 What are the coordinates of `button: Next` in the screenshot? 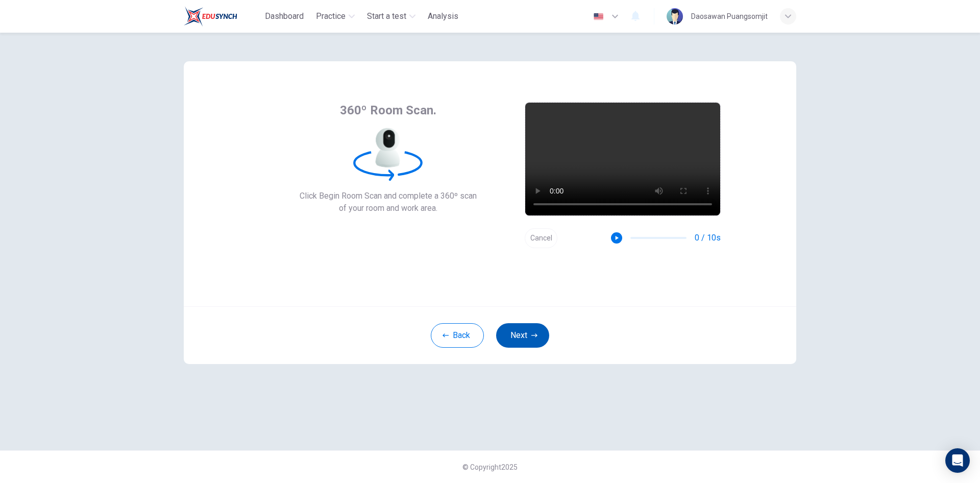 It's located at (522, 336).